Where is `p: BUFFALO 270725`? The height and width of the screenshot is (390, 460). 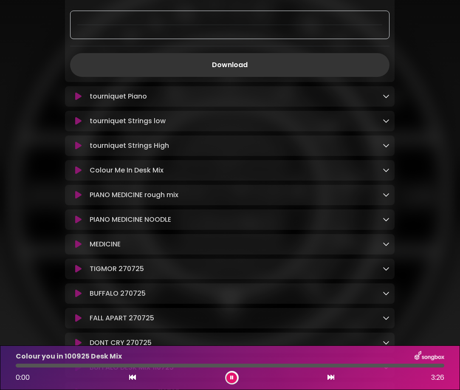
p: BUFFALO 270725 is located at coordinates (118, 293).